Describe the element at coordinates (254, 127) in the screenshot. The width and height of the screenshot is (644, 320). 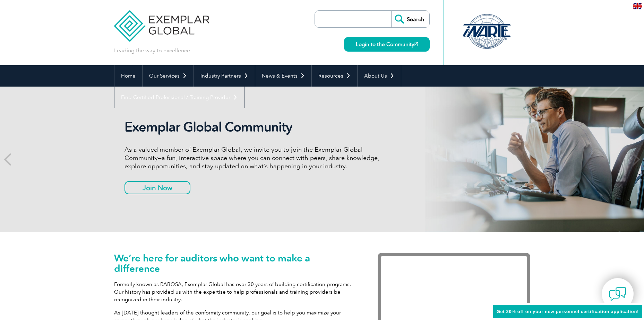
I see `h2: Exemplar Global Community` at that location.